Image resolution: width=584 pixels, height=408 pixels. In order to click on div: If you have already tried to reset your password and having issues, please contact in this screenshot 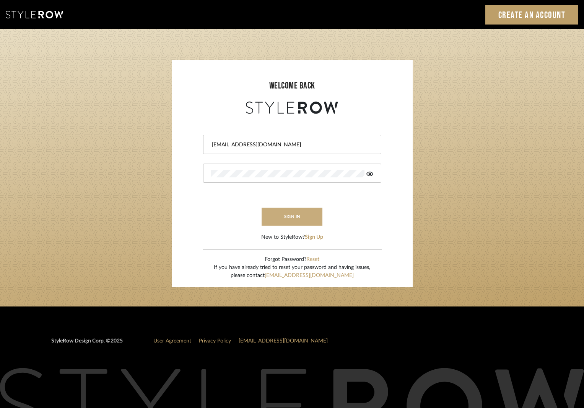, I will do `click(292, 271)`.